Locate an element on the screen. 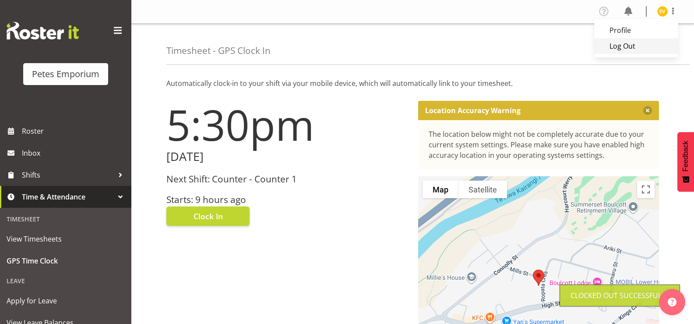  span: GPS Time Clock is located at coordinates (66, 261).